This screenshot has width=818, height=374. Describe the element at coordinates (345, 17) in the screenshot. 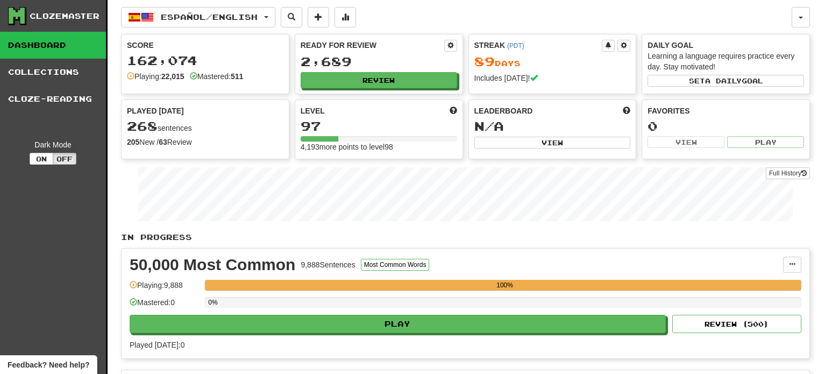

I see `button: More stats` at that location.